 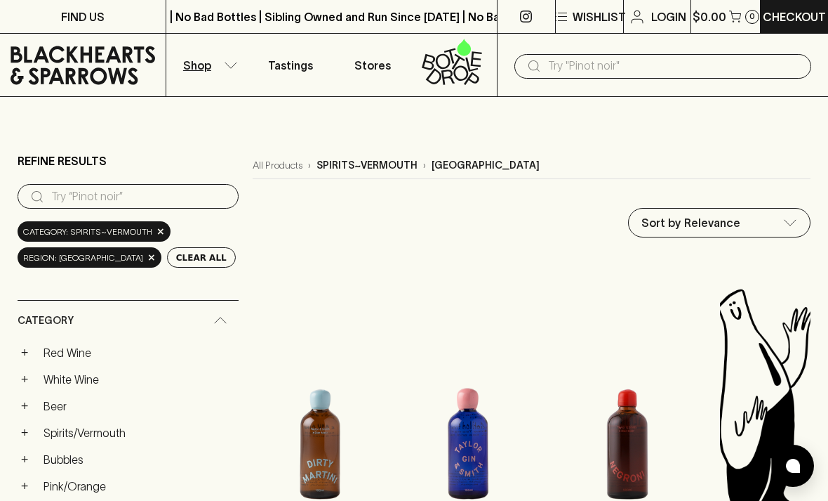 What do you see at coordinates (138, 486) in the screenshot?
I see `a: Pink/Orange` at bounding box center [138, 486].